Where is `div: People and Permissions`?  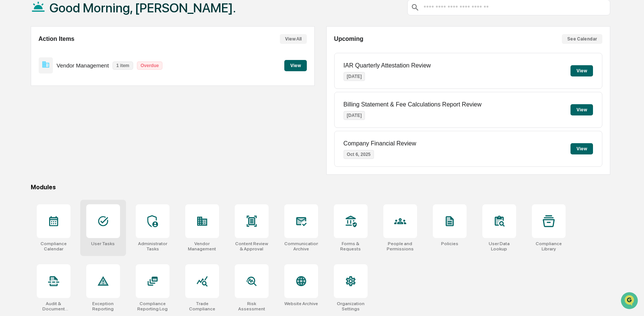 div: People and Permissions is located at coordinates (400, 246).